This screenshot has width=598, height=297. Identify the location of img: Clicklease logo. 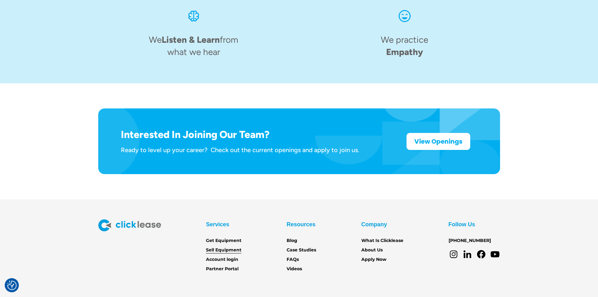
(130, 225).